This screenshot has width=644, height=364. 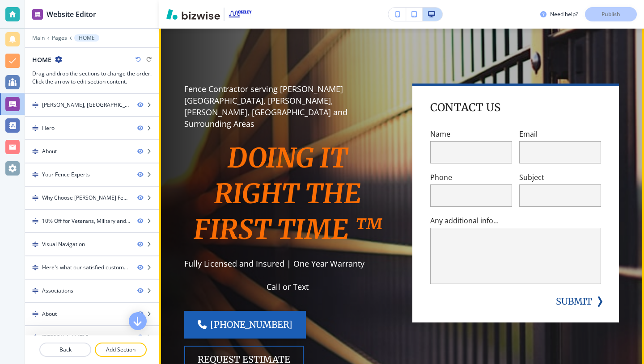 What do you see at coordinates (39, 38) in the screenshot?
I see `button: Main` at bounding box center [39, 38].